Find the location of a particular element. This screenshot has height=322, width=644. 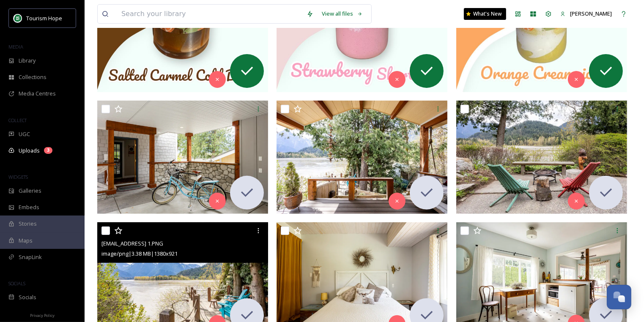

span: Privacy Policy is located at coordinates (42, 316).